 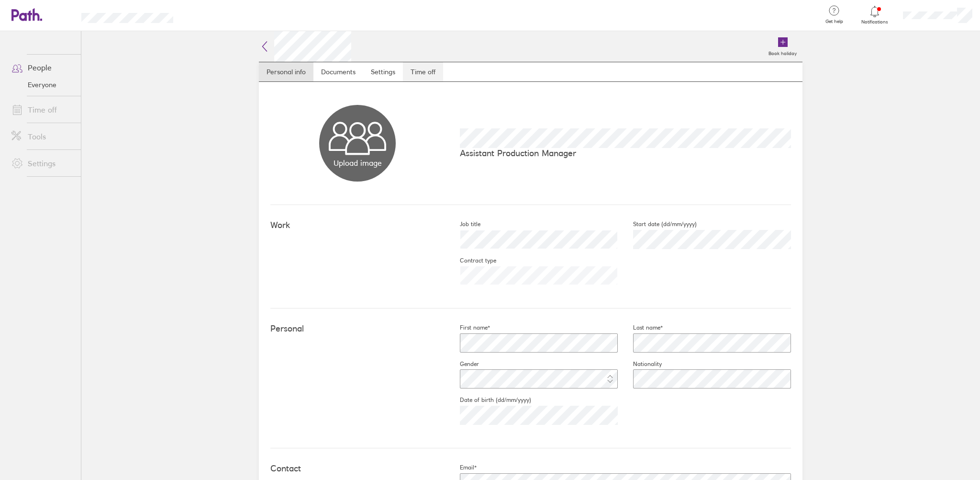 What do you see at coordinates (286, 72) in the screenshot?
I see `a: Personal info` at bounding box center [286, 72].